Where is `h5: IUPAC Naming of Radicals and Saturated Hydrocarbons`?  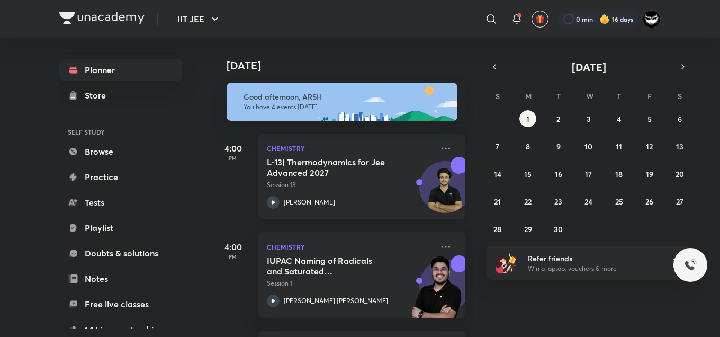
h5: IUPAC Naming of Radicals and Saturated Hydrocarbons is located at coordinates (333, 266).